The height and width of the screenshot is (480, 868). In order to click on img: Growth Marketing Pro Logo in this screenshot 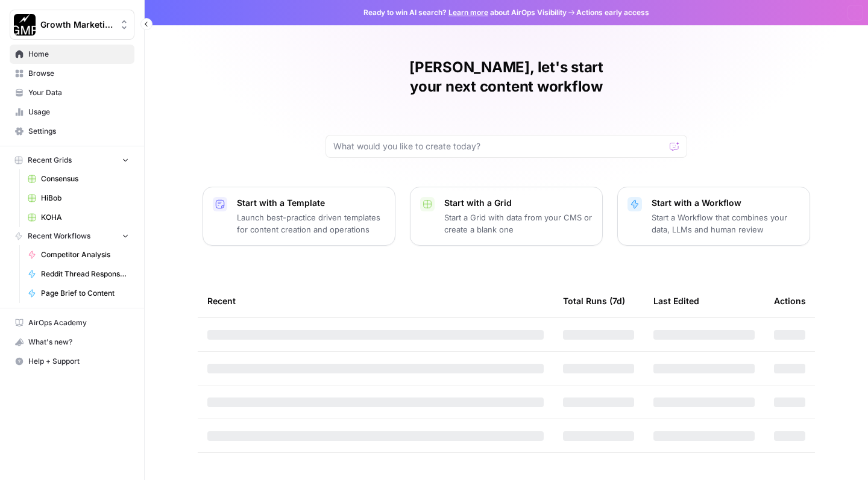, I will do `click(25, 25)`.